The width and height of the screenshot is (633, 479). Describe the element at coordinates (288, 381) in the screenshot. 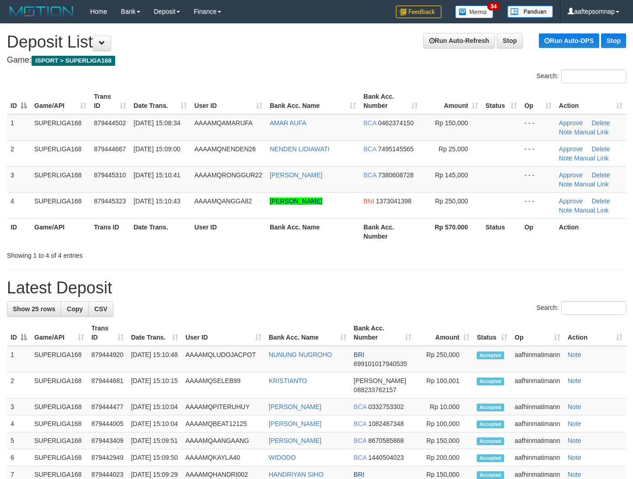

I see `a: KRISTIANTO` at that location.